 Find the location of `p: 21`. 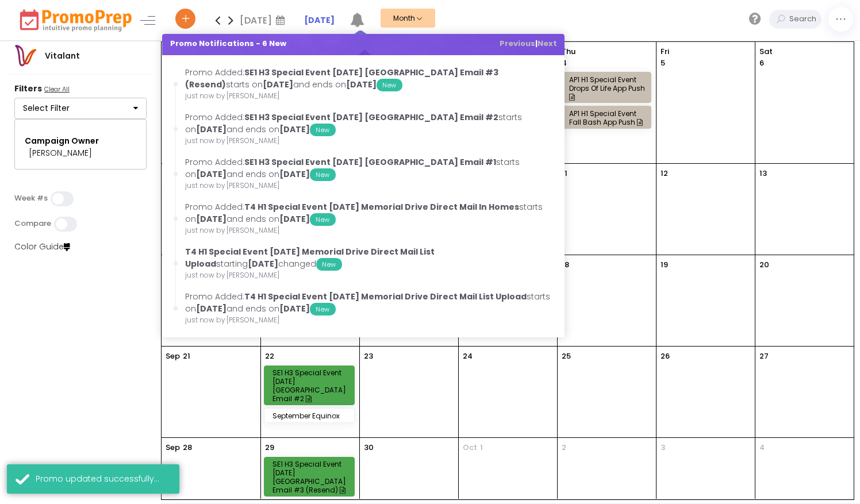

p: 21 is located at coordinates (186, 356).